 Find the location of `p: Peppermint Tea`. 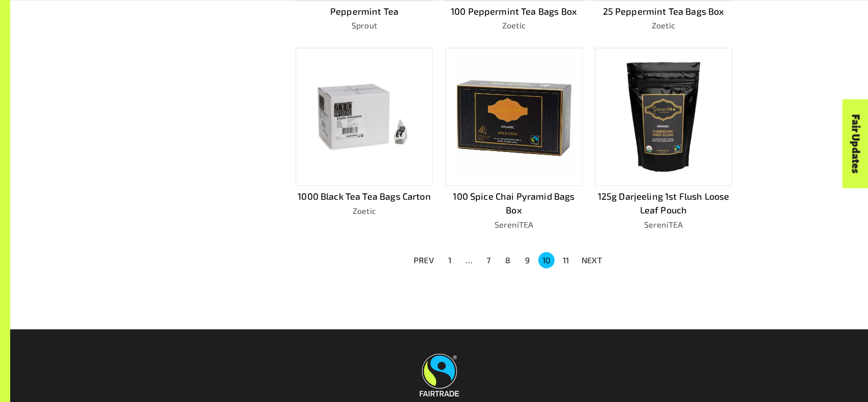

p: Peppermint Tea is located at coordinates (364, 11).